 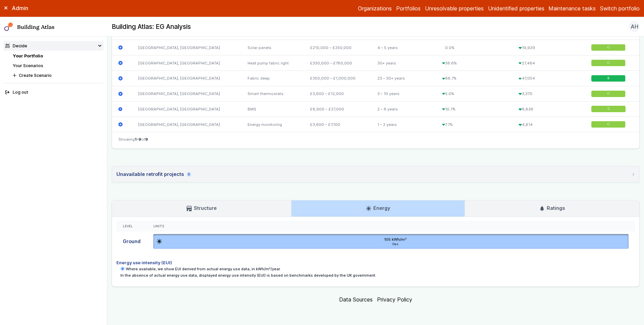 What do you see at coordinates (272, 124) in the screenshot?
I see `div: Energy monitoring` at bounding box center [272, 124].